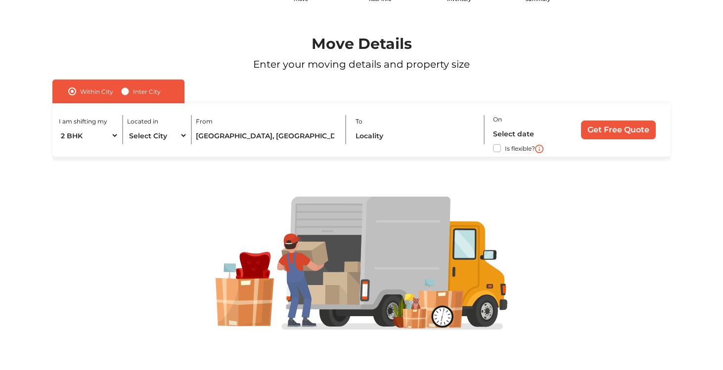 The height and width of the screenshot is (370, 723). I want to click on p: Enter your moving details and property size, so click(361, 64).